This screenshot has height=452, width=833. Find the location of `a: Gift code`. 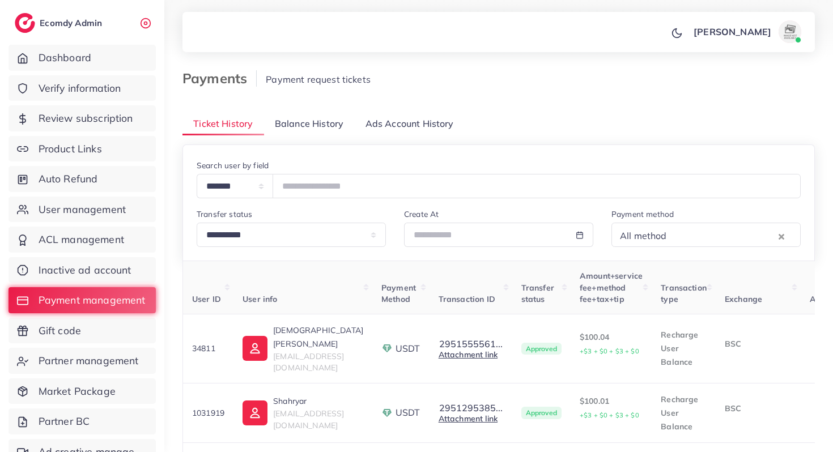

a: Gift code is located at coordinates (82, 331).